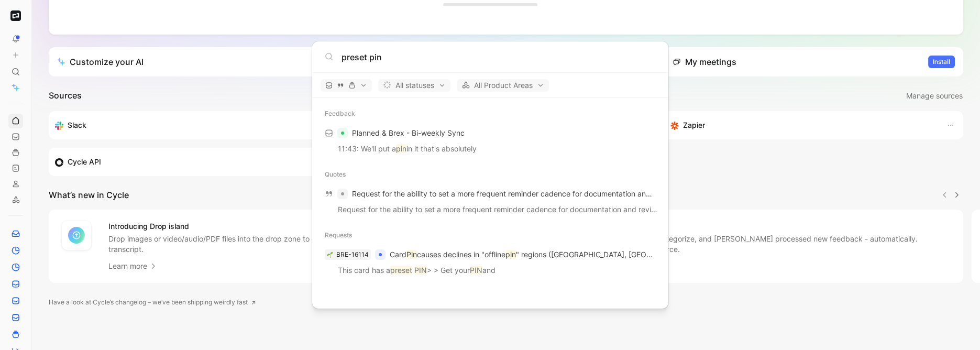  What do you see at coordinates (490, 141) in the screenshot?
I see `a: Planned & Brex - Bi-weekly Sync11:43: We'll put apinin it that's absolutely` at bounding box center [490, 141].